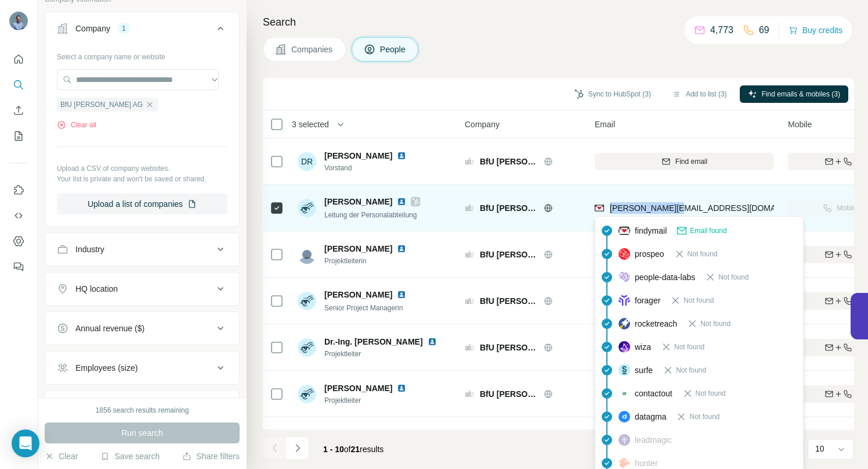 Image resolution: width=868 pixels, height=469 pixels. I want to click on span: findymail, so click(651, 231).